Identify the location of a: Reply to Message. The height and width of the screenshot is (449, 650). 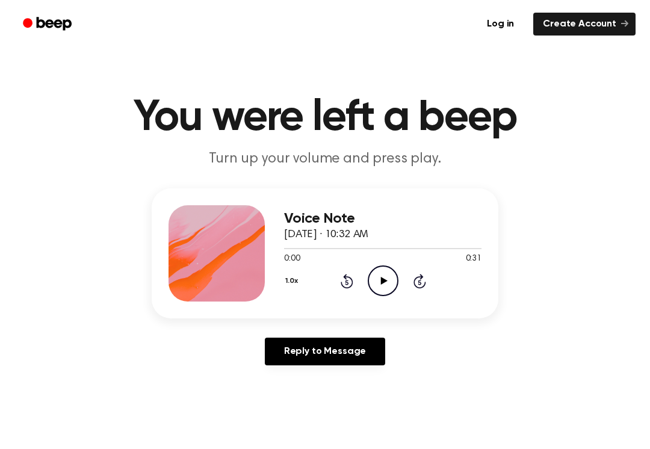
(325, 352).